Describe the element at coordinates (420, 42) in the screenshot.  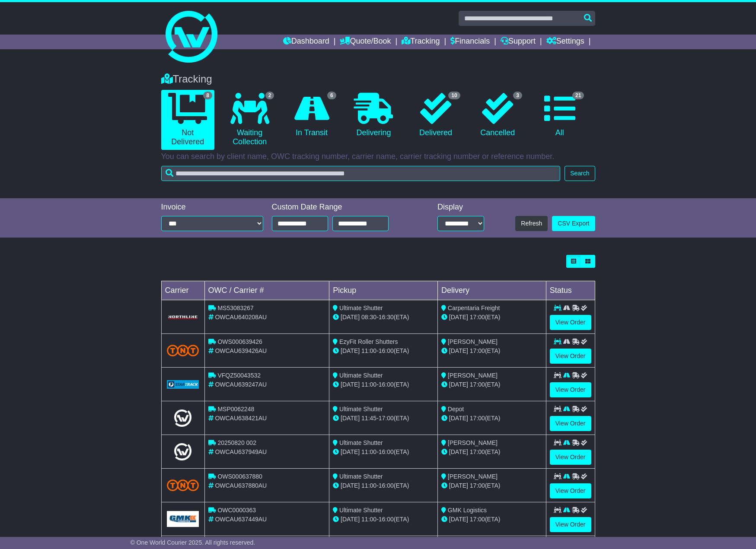
I see `a: Tracking` at that location.